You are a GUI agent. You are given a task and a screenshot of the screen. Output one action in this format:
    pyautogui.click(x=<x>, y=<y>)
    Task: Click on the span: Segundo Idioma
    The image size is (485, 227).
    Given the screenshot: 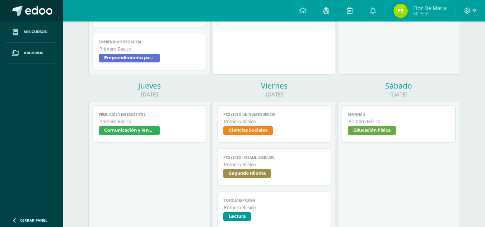 What is the action you would take?
    pyautogui.click(x=247, y=174)
    